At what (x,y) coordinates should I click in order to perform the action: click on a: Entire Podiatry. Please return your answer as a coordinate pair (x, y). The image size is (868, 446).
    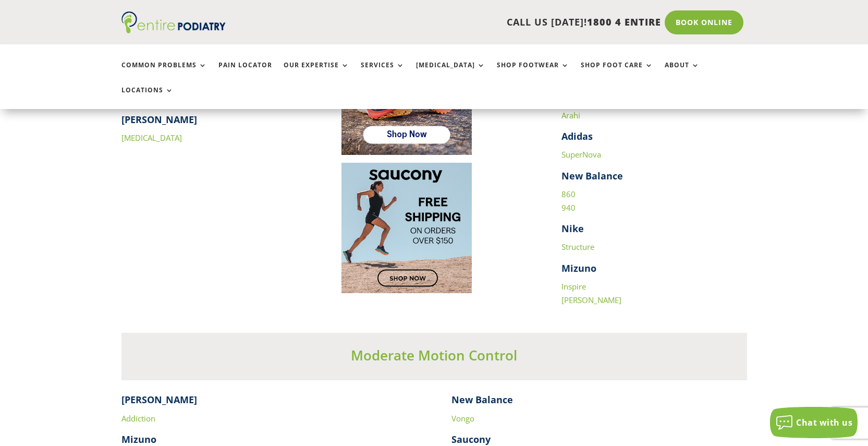
    Looking at the image, I should click on (174, 30).